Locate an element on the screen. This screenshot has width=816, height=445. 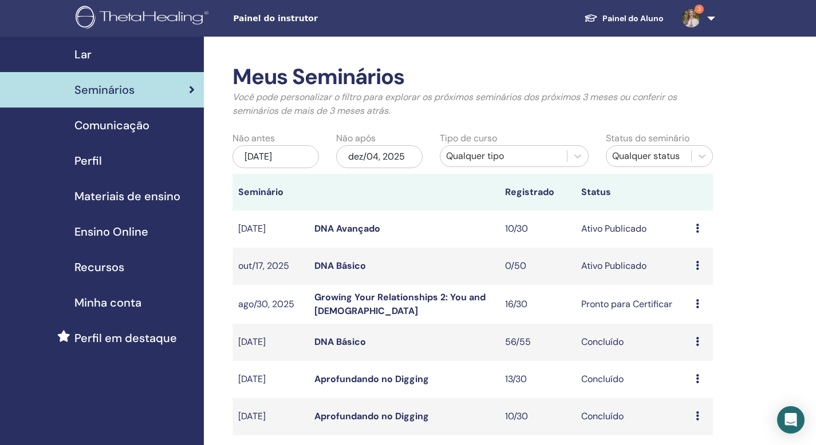
label: Não antes is located at coordinates (254, 139).